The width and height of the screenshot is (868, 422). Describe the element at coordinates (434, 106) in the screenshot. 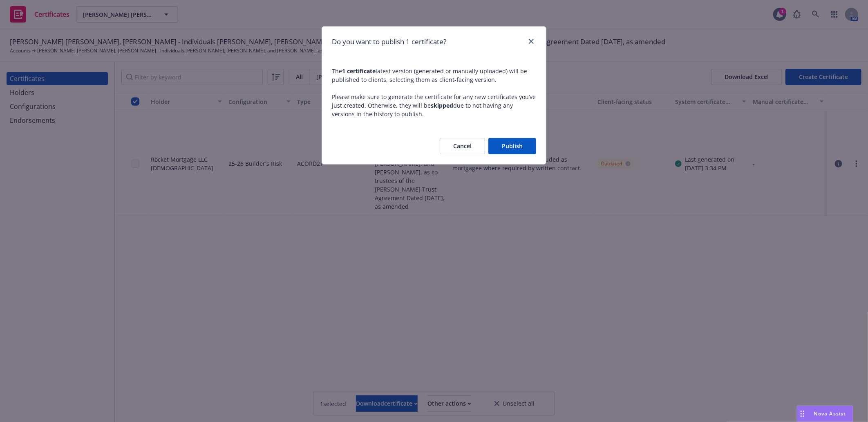

I see `p: Please make sure to generate the certificate for any new certificates you’ve just created. Otherw...` at that location.